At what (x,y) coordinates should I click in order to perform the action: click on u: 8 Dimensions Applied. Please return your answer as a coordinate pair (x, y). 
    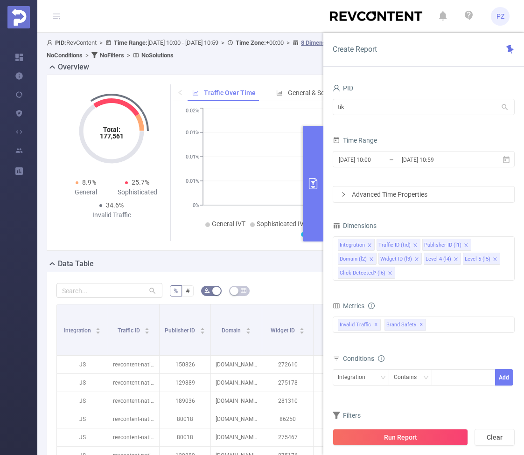
    Looking at the image, I should click on (329, 42).